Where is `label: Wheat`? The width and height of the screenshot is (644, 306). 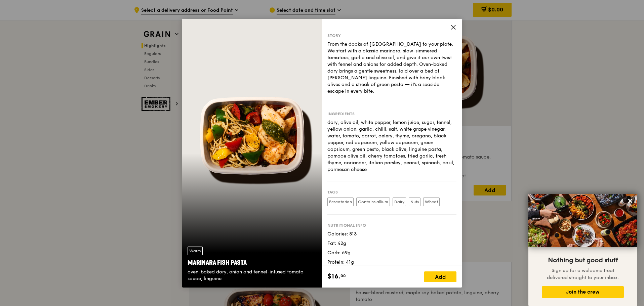 label: Wheat is located at coordinates (431, 202).